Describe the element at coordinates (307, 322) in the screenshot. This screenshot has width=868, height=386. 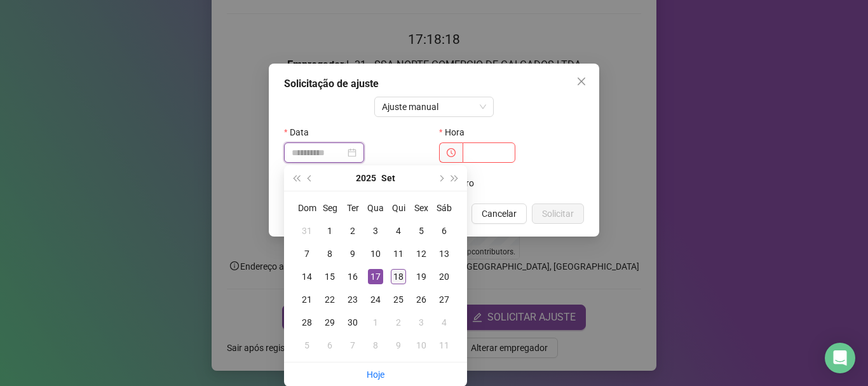
I see `div: 28` at that location.